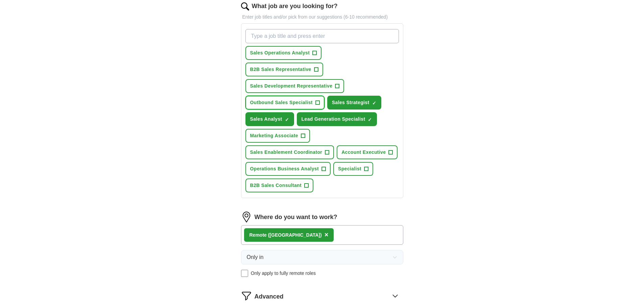 This screenshot has height=308, width=644. Describe the element at coordinates (296, 217) in the screenshot. I see `label: Where do you want to work?` at that location.